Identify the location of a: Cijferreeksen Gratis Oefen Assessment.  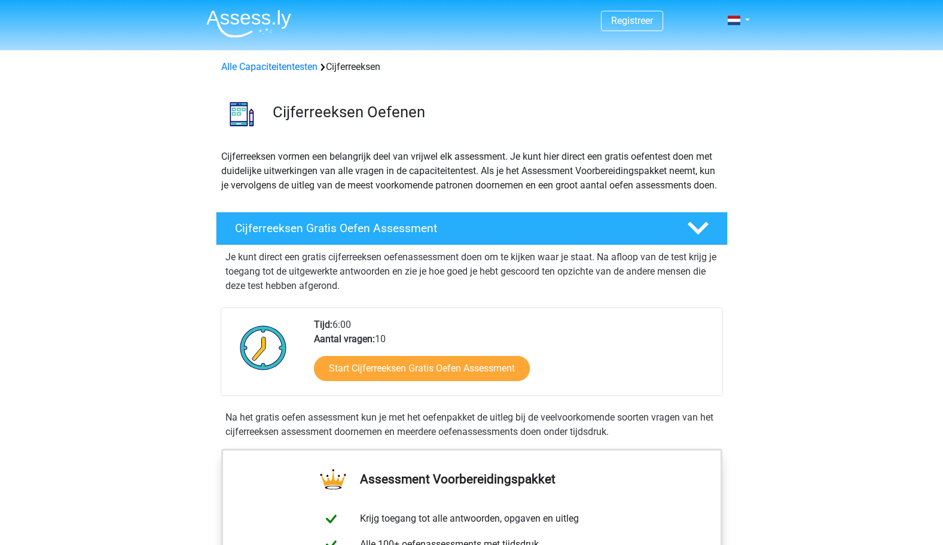
(472, 228).